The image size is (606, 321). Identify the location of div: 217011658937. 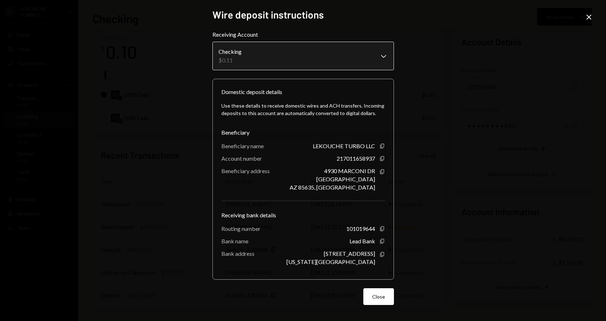
(356, 158).